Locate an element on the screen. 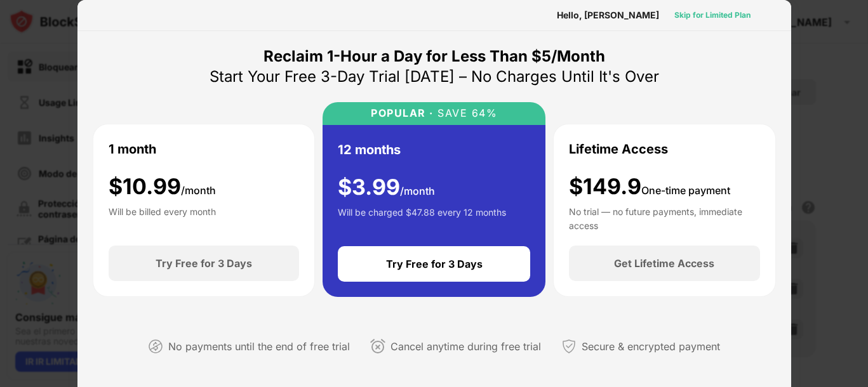  div: No payments until the end of free trial is located at coordinates (259, 347).